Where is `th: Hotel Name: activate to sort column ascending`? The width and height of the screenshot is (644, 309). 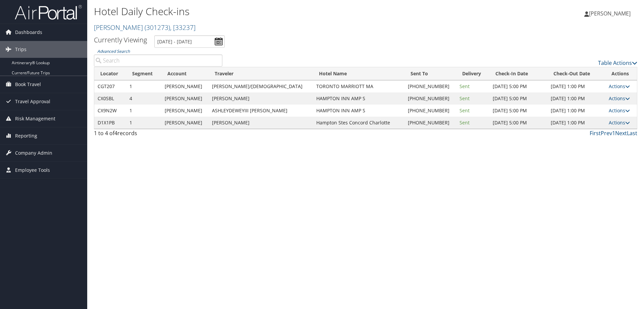
th: Hotel Name: activate to sort column ascending is located at coordinates (359, 74).